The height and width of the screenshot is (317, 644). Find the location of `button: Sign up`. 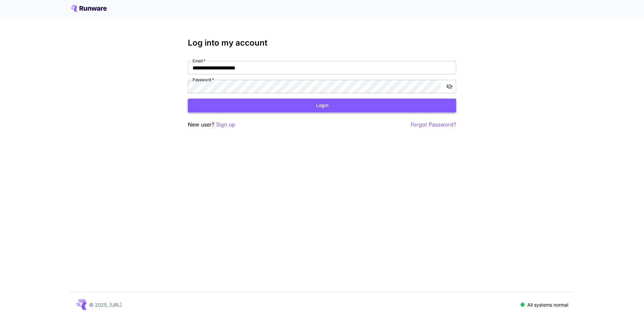

button: Sign up is located at coordinates (225, 124).